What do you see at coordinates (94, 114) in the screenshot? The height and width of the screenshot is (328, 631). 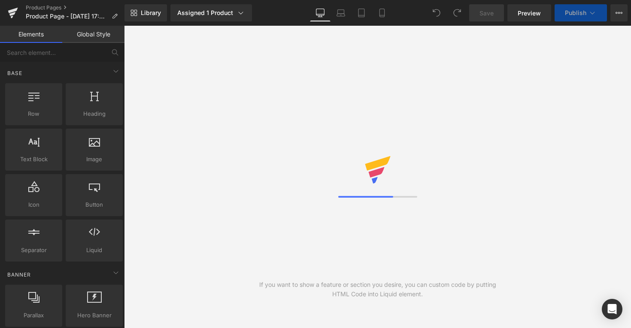 I see `span: Heading` at bounding box center [94, 114].